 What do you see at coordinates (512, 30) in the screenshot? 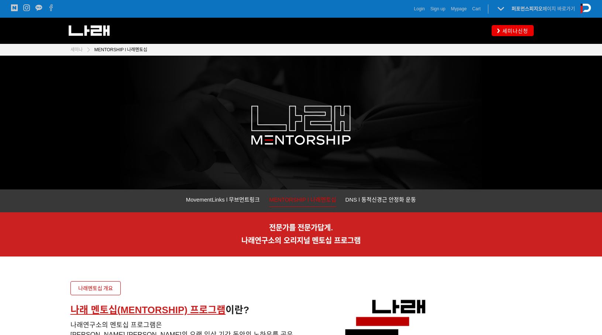
I see `a: 세미나신청` at bounding box center [512, 30].